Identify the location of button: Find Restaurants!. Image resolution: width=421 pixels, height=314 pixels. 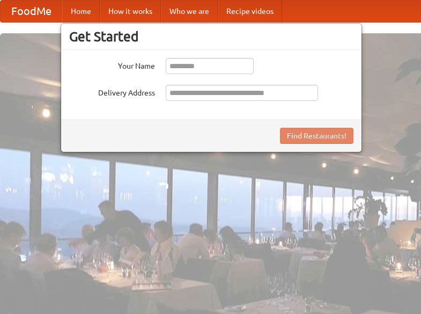
(317, 136).